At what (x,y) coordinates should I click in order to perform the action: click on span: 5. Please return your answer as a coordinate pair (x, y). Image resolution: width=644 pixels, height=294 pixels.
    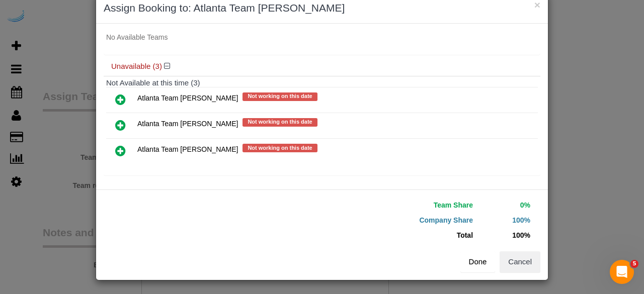
    Looking at the image, I should click on (635, 264).